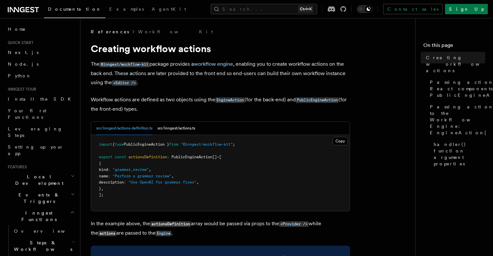  What do you see at coordinates (27, 114) in the screenshot?
I see `span: Your first Functions` at bounding box center [27, 114].